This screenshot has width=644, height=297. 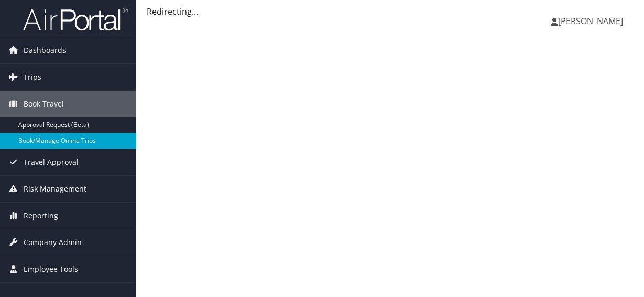 I want to click on div: Redirecting..., so click(x=390, y=11).